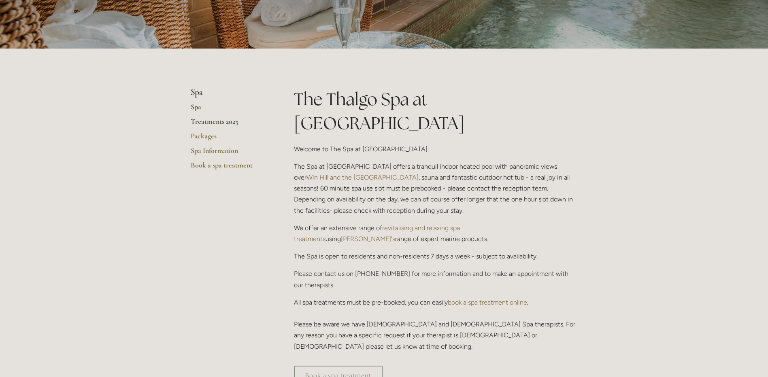 Image resolution: width=768 pixels, height=377 pixels. I want to click on p: The Spa is open to residents and non-residents 7 days a week - subject to availability., so click(436, 256).